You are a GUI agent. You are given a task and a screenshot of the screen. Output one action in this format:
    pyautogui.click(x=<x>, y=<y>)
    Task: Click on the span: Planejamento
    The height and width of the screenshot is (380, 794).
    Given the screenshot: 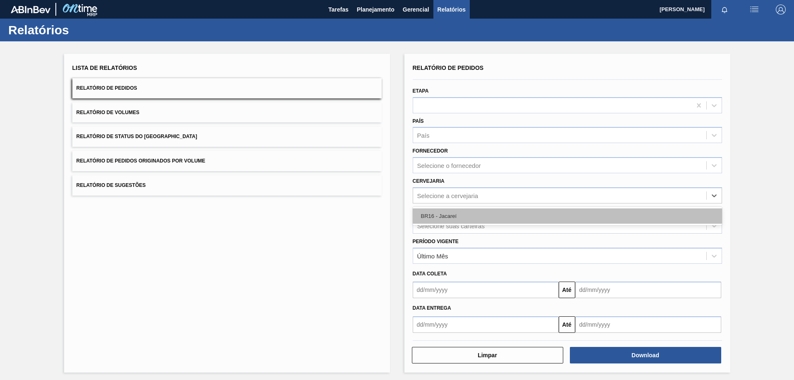 What is the action you would take?
    pyautogui.click(x=375, y=10)
    